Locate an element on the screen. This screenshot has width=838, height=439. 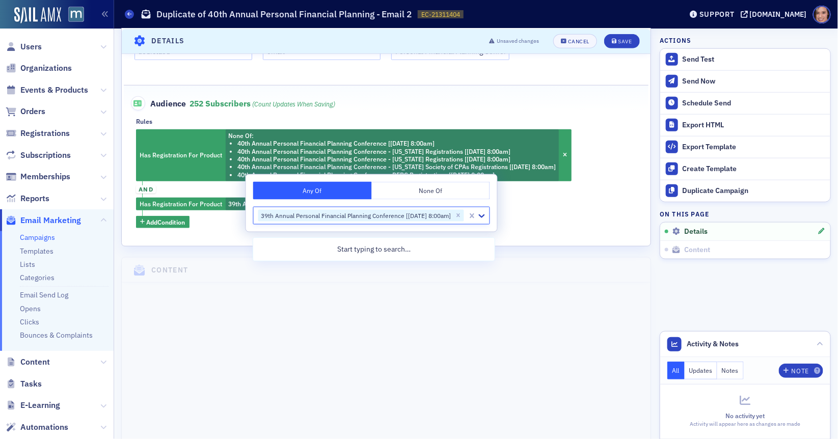
span: Add Condition is located at coordinates (166, 222).